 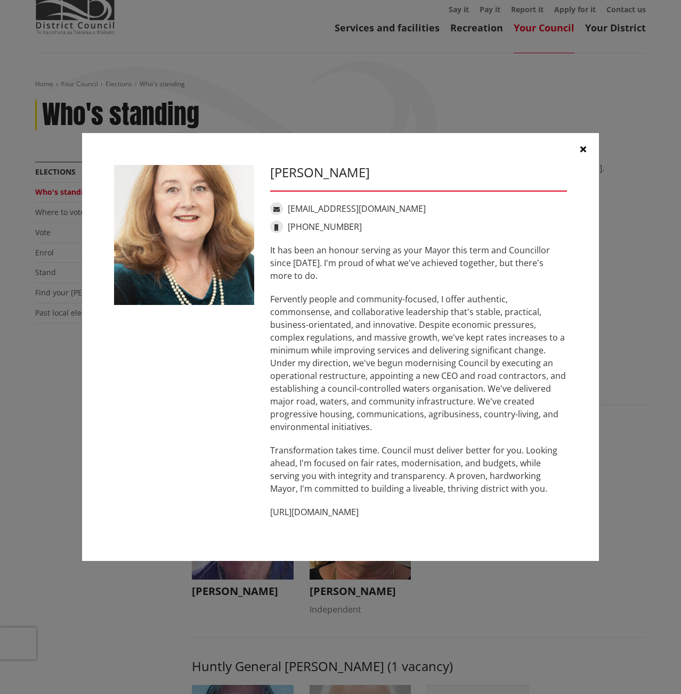 What do you see at coordinates (184, 235) in the screenshot?
I see `img: WO-M__CHURCH_J__UwGuY` at bounding box center [184, 235].